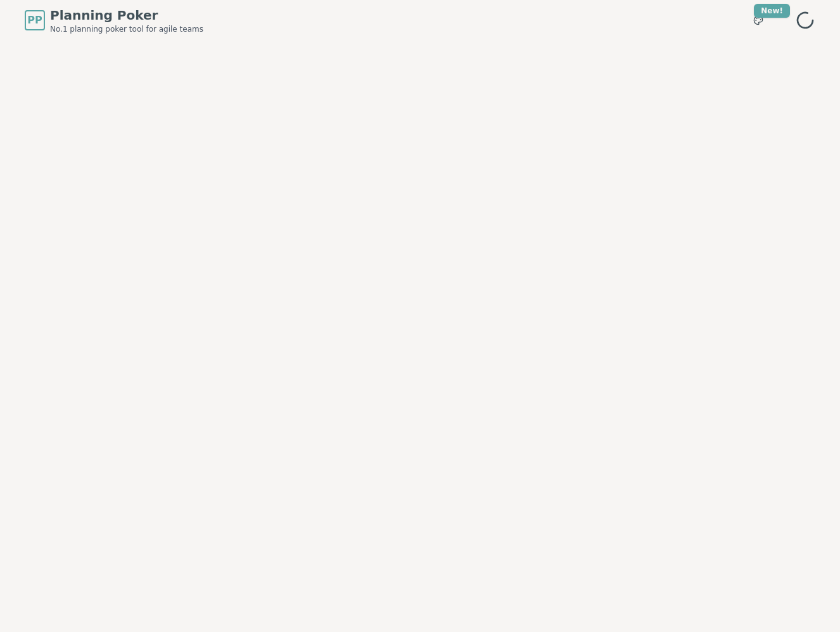 This screenshot has height=632, width=840. What do you see at coordinates (127, 16) in the screenshot?
I see `span: Planning Poker` at bounding box center [127, 16].